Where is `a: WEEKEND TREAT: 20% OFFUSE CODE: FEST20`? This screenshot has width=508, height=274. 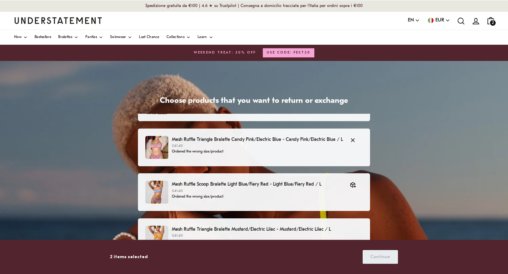 a: WEEKEND TREAT: 20% OFFUSE CODE: FEST20 is located at coordinates (254, 53).